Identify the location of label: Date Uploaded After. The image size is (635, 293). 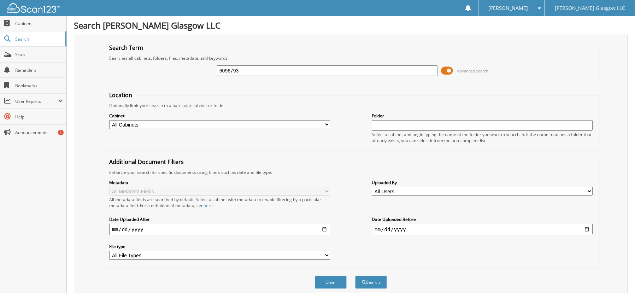
(219, 219).